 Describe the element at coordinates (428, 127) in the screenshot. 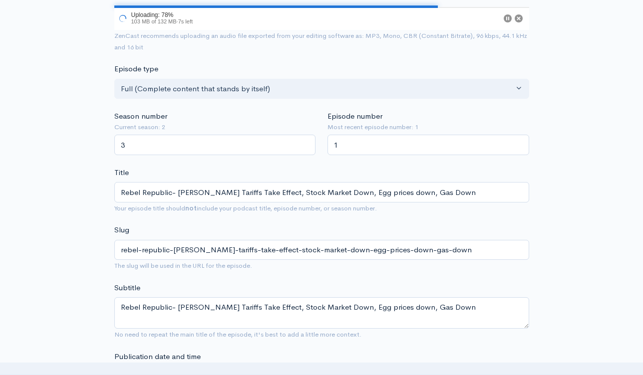

I see `small: Most recent episode number: 1` at that location.